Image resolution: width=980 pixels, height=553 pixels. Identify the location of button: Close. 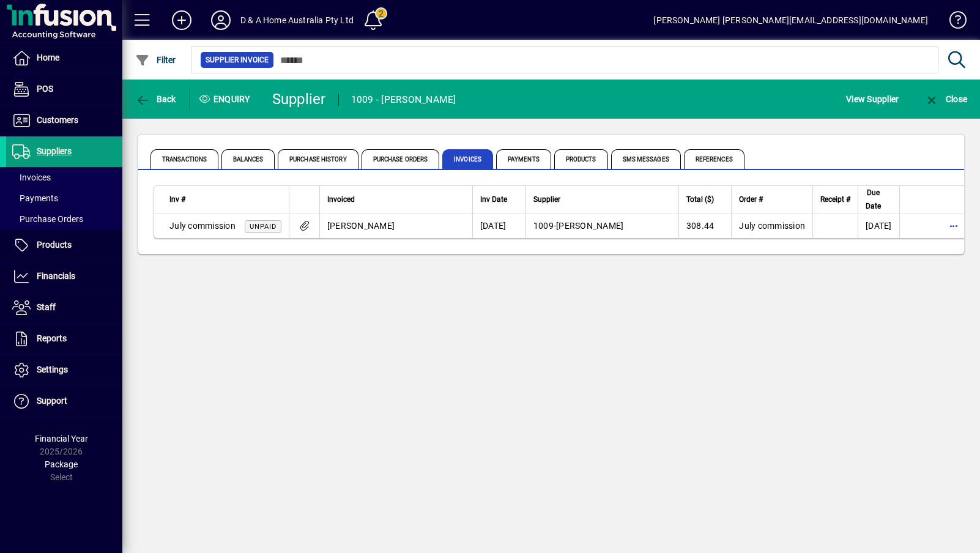
(946, 99).